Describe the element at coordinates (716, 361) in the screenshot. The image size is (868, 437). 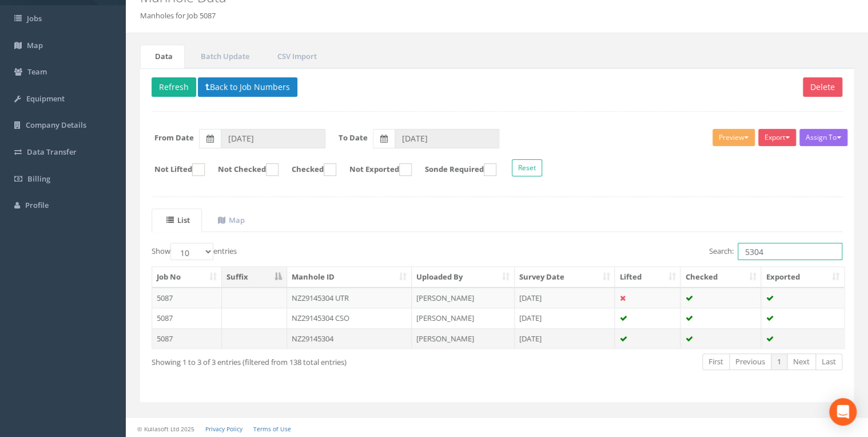
I see `a: First` at that location.